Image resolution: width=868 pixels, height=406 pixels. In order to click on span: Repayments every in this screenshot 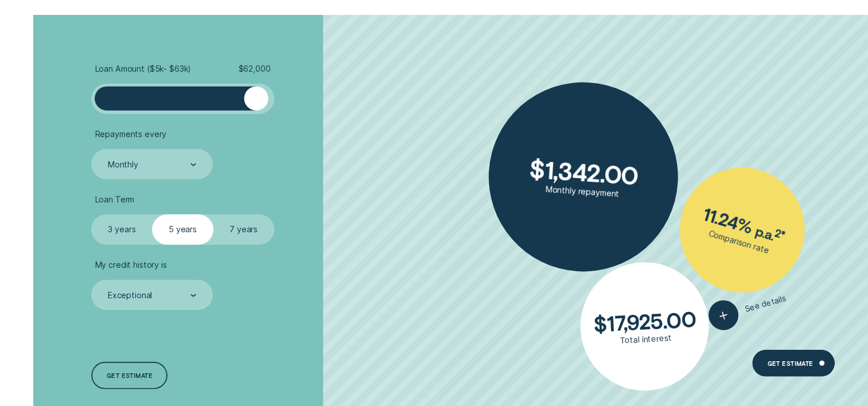, I will do `click(130, 134)`.